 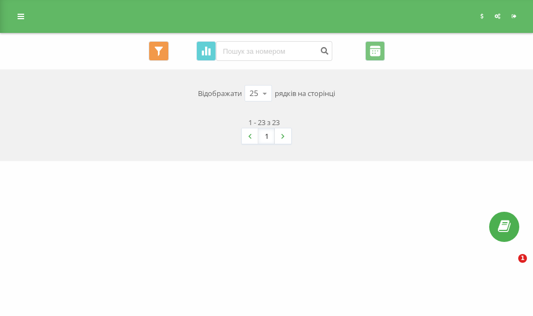 I want to click on span: рядків на сторінці, so click(x=305, y=93).